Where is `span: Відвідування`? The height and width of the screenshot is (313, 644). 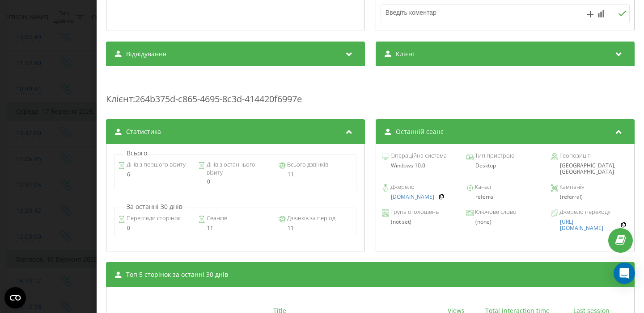
span: Відвідування is located at coordinates (146, 54).